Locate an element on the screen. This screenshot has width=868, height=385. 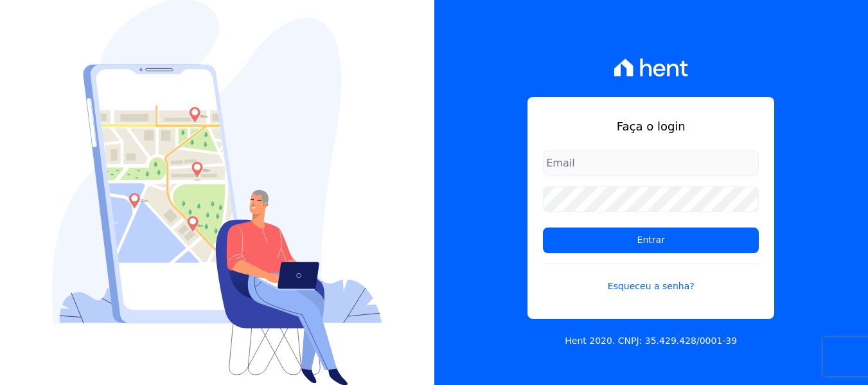
h1: Faça o login is located at coordinates (651, 126).